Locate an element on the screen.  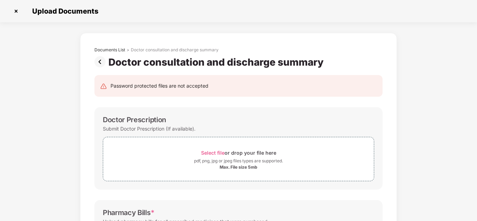
img: svg+xml;base64,PHN2ZyBpZD0iUHJldi0zMngzMiIgeG1sbnM9Imh0dHA6Ly93d3cudzMub3JnLzIwMDAvc3ZnIiB3aWR0aD... is located at coordinates (101, 62).